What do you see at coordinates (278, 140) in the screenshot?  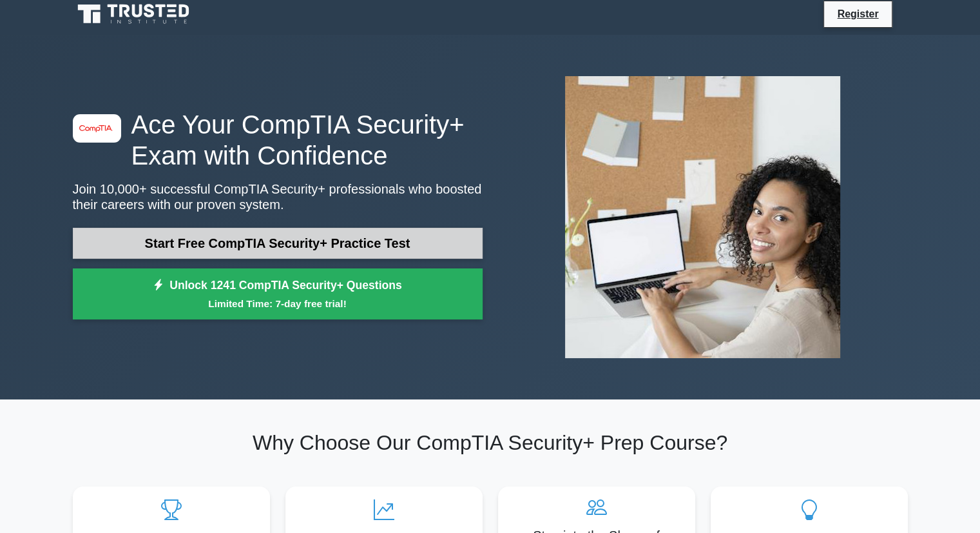 I see `h1: Ace Your CompTIA Security+ Exam with Confidence` at bounding box center [278, 140].